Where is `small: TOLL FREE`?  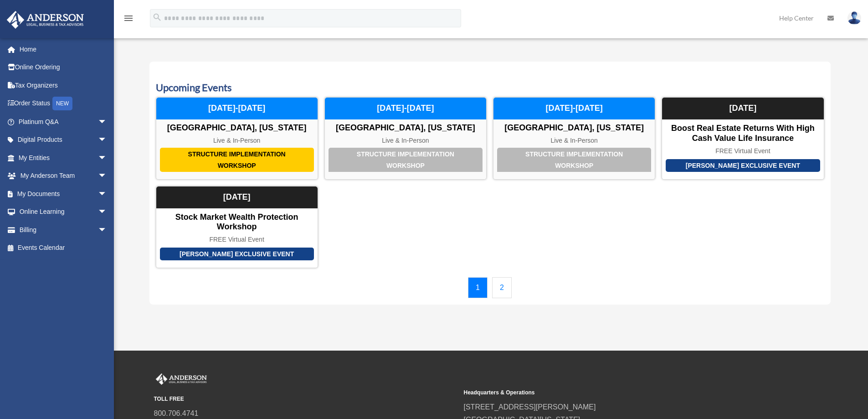 small: TOLL FREE is located at coordinates (306, 399).